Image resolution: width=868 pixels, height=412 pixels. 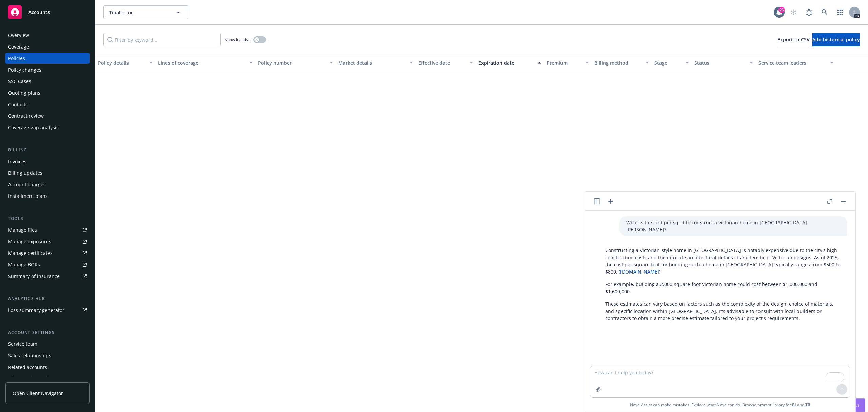 I want to click on div: Account charges, so click(x=27, y=184).